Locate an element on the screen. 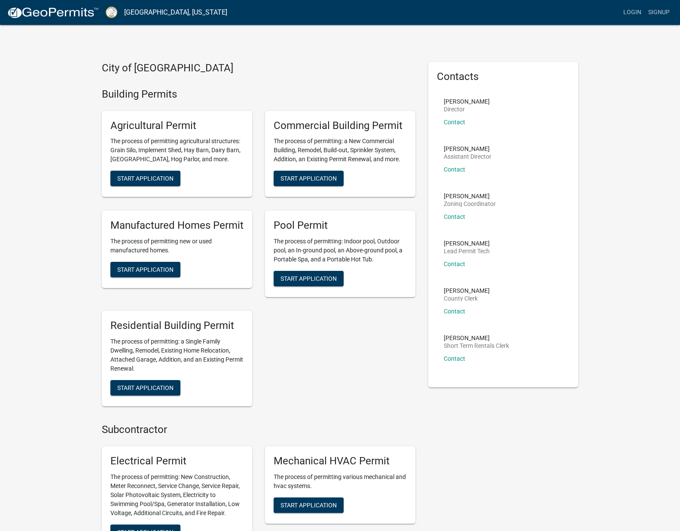 This screenshot has width=680, height=531. p: The process of permitting: New Construction, Meter Reconnect, Service Change, Service Repair, Sol... is located at coordinates (177, 494).